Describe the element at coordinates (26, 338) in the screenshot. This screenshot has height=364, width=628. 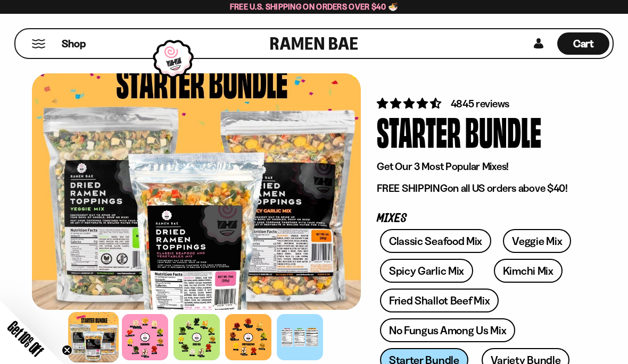
I see `span: Get 10% Off` at that location.